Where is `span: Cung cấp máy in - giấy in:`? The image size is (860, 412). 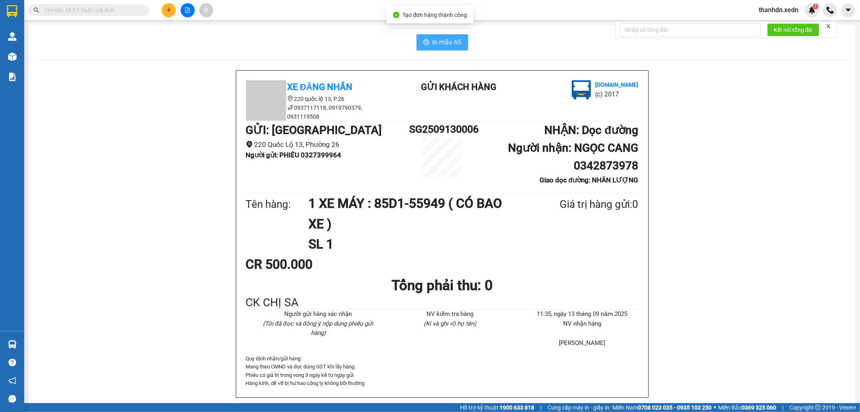
span: Cung cấp máy in - giấy in: is located at coordinates (579, 407).